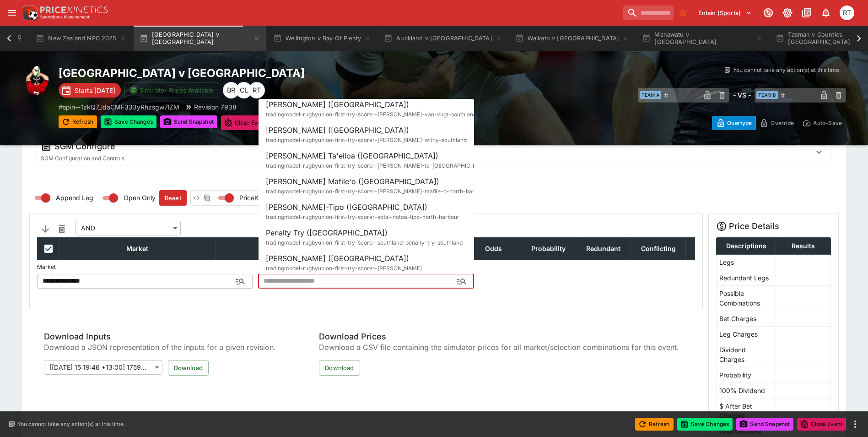 The height and width of the screenshot is (437, 868). What do you see at coordinates (788, 13) in the screenshot?
I see `button: Toggle light/dark mode` at bounding box center [788, 13].